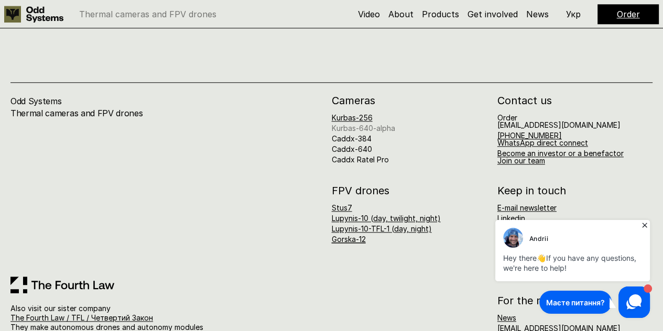  What do you see at coordinates (382, 229) in the screenshot?
I see `a: Lupynis-10-TFL-1 (day, night)` at bounding box center [382, 229].